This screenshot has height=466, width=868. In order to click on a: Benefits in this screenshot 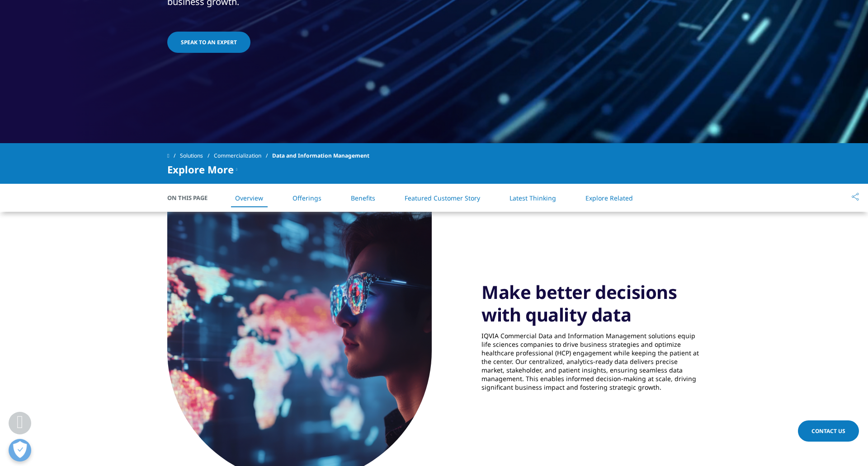, I will do `click(363, 198)`.